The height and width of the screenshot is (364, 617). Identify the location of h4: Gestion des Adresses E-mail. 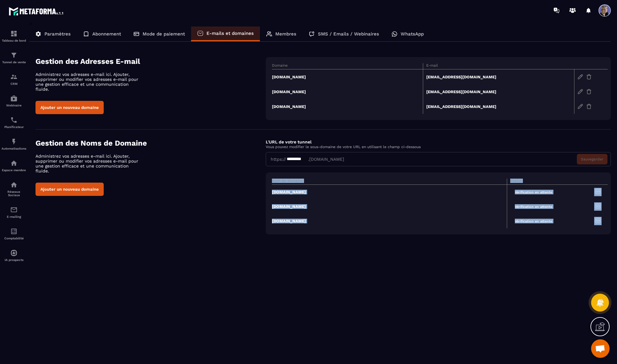
(151, 61).